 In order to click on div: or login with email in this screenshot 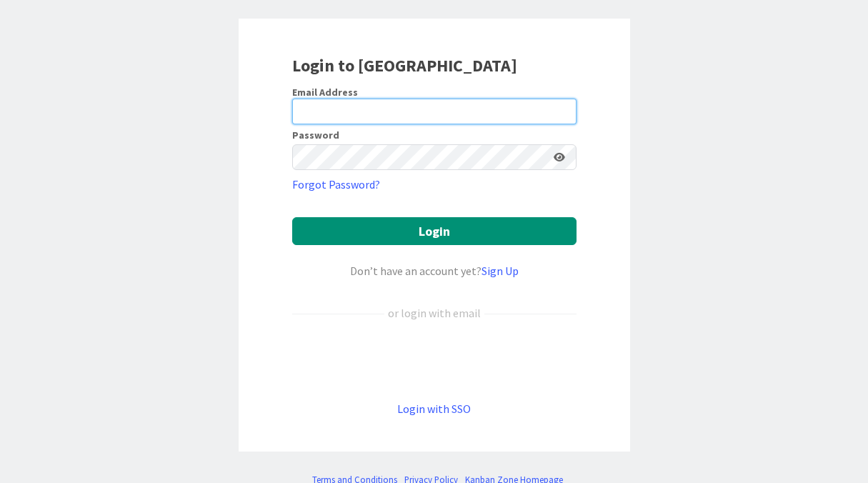, I will do `click(435, 312)`.